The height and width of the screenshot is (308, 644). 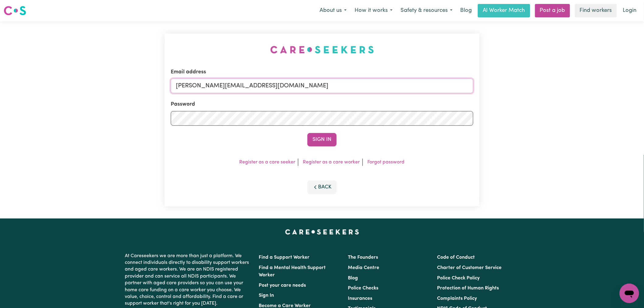 What do you see at coordinates (183, 104) in the screenshot?
I see `label: Password` at bounding box center [183, 104].